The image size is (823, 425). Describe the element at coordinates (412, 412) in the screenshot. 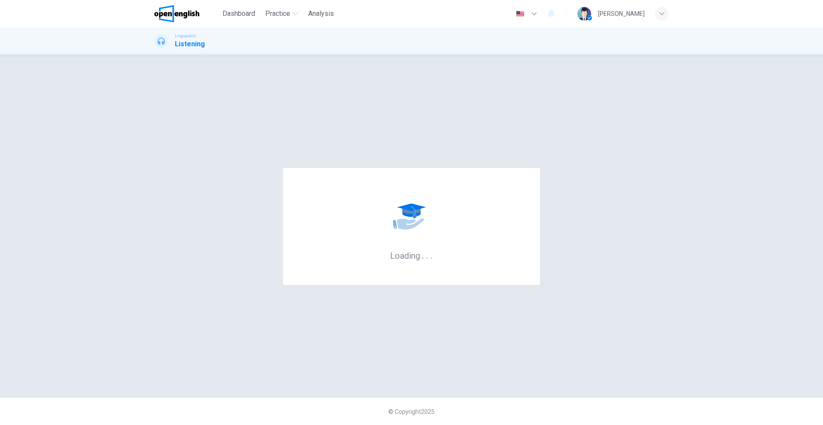

I see `span: © Copyright 2025` at that location.